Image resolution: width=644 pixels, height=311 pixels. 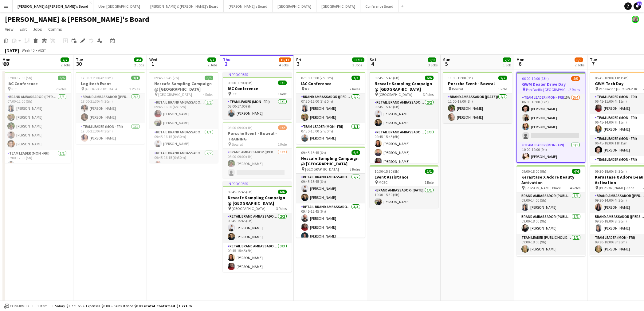 I want to click on span: 4/5, so click(x=576, y=78).